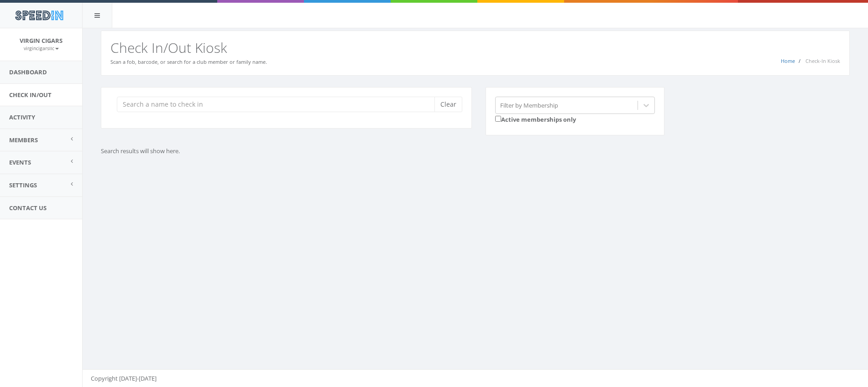  What do you see at coordinates (20, 162) in the screenshot?
I see `span: Events` at bounding box center [20, 162].